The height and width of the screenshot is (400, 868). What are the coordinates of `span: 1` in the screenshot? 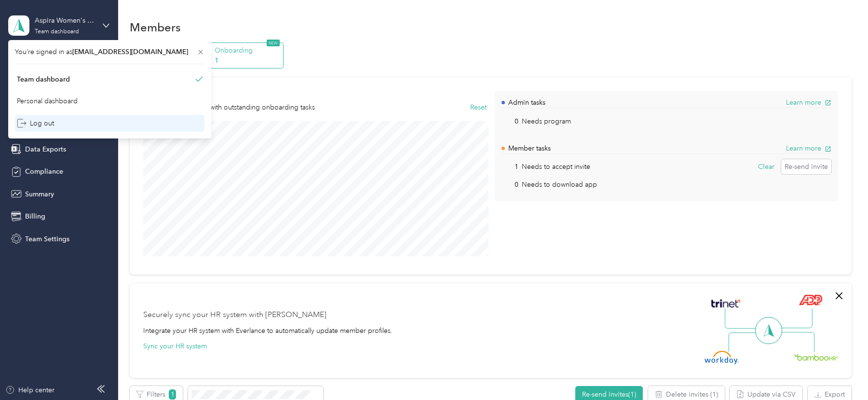 It's located at (172, 394).